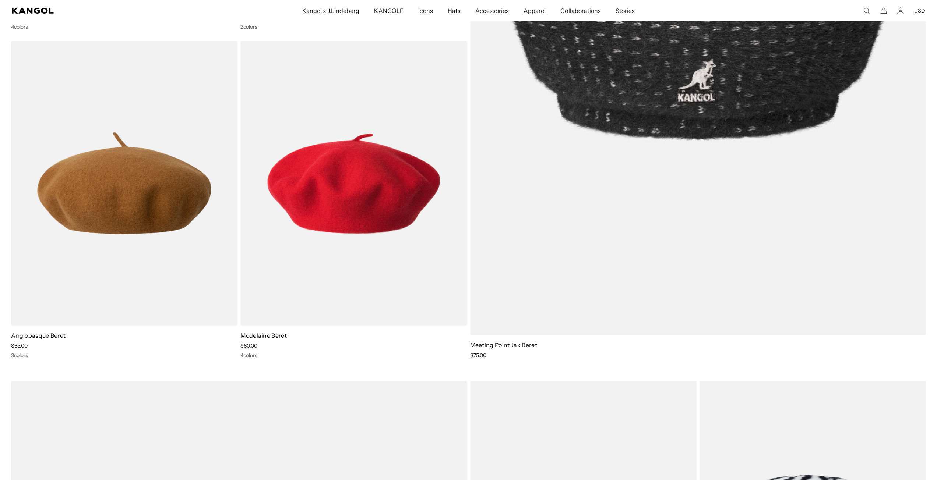  What do you see at coordinates (919, 11) in the screenshot?
I see `button: USD` at bounding box center [919, 11].